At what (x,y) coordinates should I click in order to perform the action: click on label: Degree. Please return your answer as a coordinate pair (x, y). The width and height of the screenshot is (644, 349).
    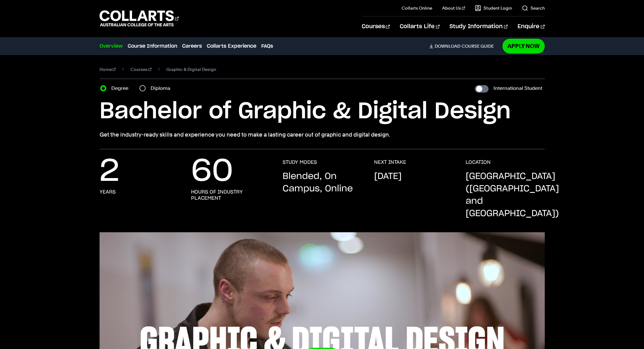
    Looking at the image, I should click on (122, 88).